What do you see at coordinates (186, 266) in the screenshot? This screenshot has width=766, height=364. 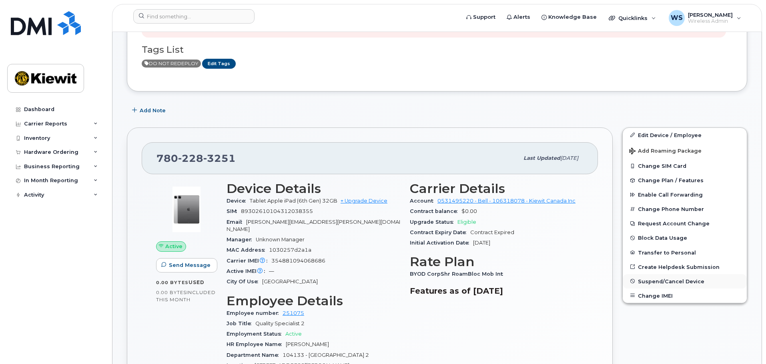 I see `button: Send Message` at bounding box center [186, 266].